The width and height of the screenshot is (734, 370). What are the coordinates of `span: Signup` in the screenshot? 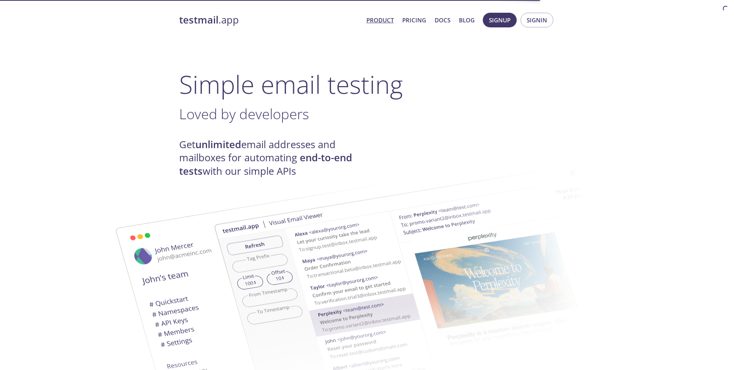 It's located at (500, 20).